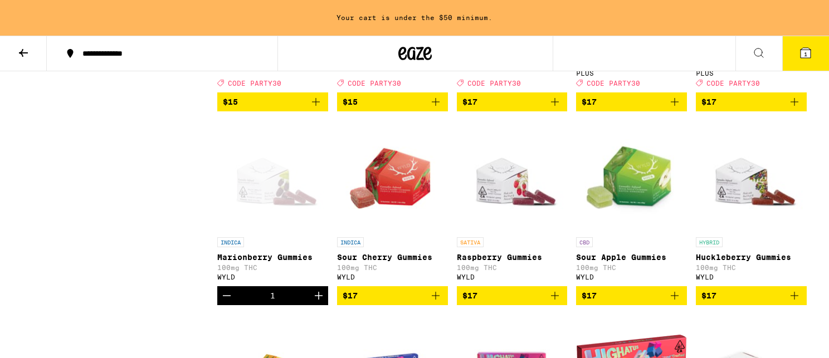  What do you see at coordinates (709, 242) in the screenshot?
I see `p: HYBRID` at bounding box center [709, 242].